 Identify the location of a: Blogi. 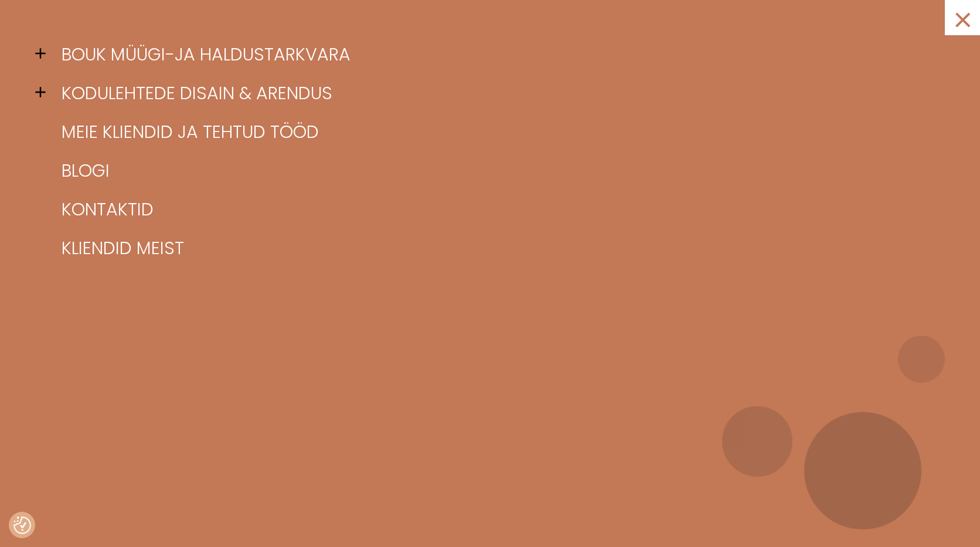
(498, 171).